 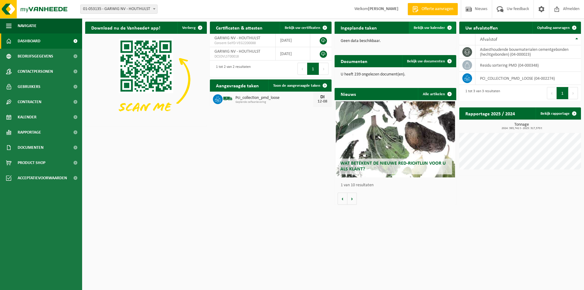 What do you see at coordinates (275, 98) in the screenshot?
I see `span: Pci_collection_pmd_loose` at bounding box center [275, 98].